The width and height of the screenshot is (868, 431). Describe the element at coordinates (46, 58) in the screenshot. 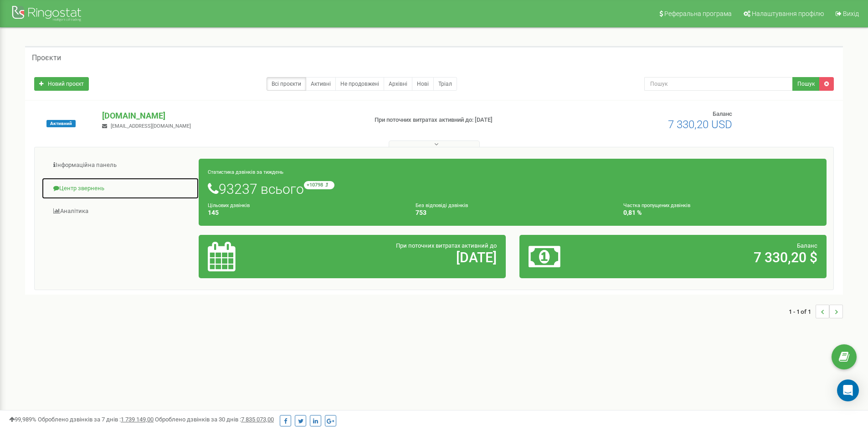

I see `h5: Проєкти` at that location.